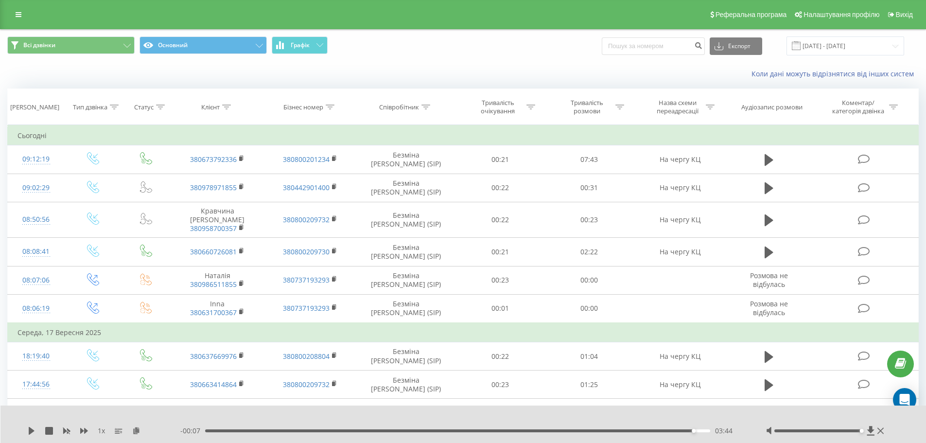  Describe the element at coordinates (300, 45) in the screenshot. I see `span: Графік` at that location.